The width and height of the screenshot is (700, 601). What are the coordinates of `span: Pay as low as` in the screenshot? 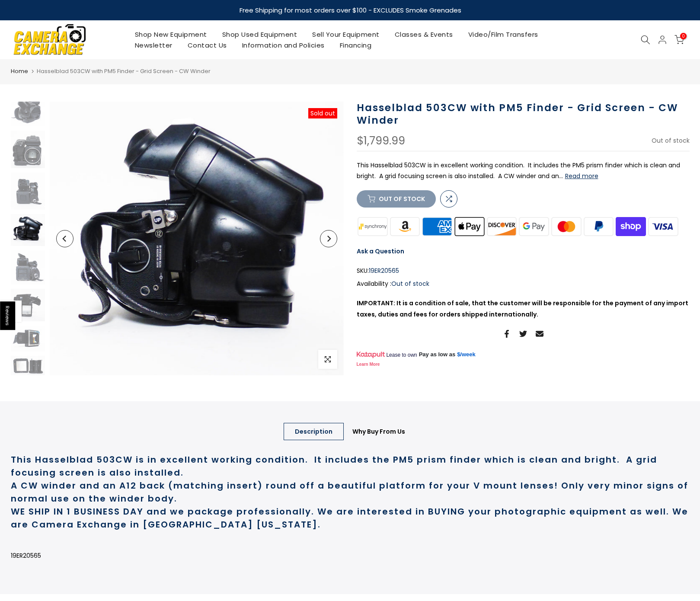 It's located at (438, 354).